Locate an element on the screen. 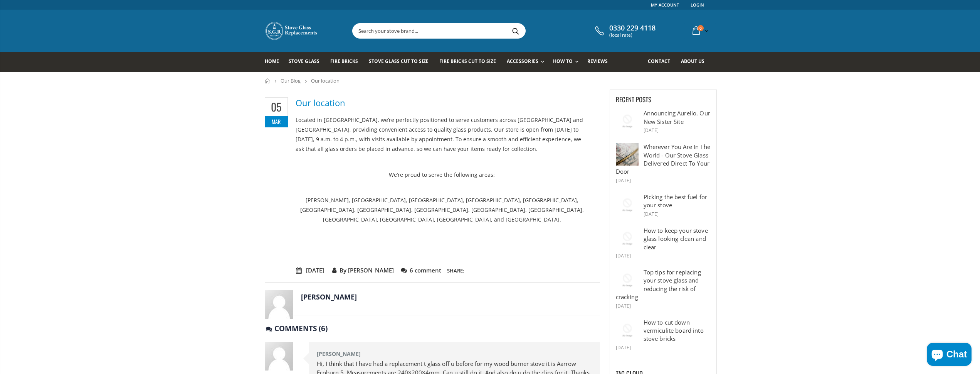 The image size is (980, 374). a: Our location is located at coordinates (432, 103).